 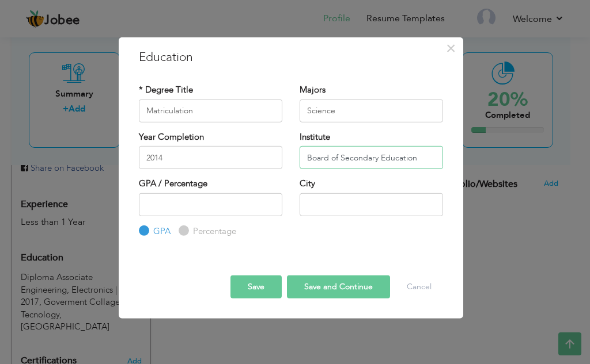 I want to click on label: GPA / Percentage, so click(x=173, y=184).